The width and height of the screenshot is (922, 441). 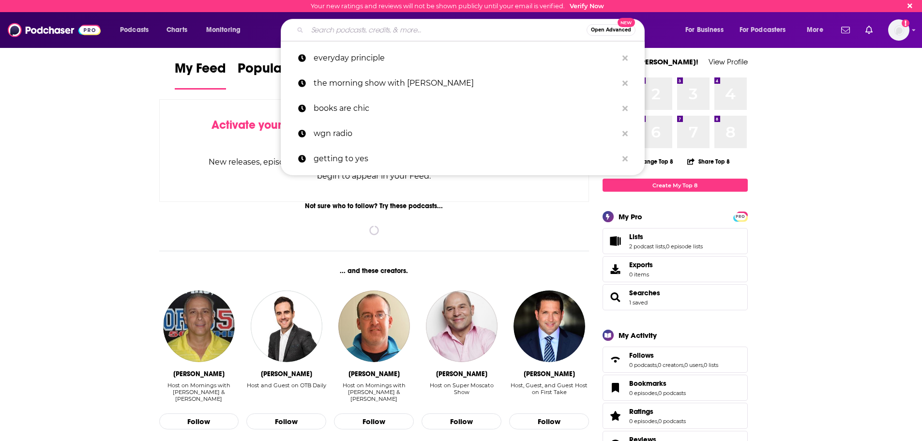 What do you see at coordinates (647, 246) in the screenshot?
I see `a: 2 podcast lists` at bounding box center [647, 246].